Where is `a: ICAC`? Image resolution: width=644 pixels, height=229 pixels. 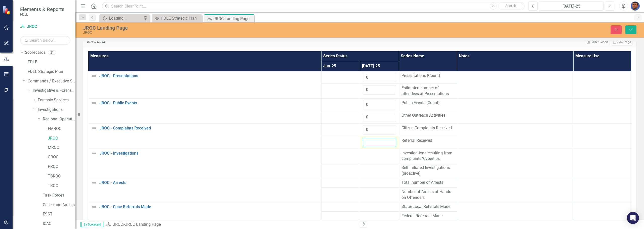 a: ICAC is located at coordinates (59, 224).